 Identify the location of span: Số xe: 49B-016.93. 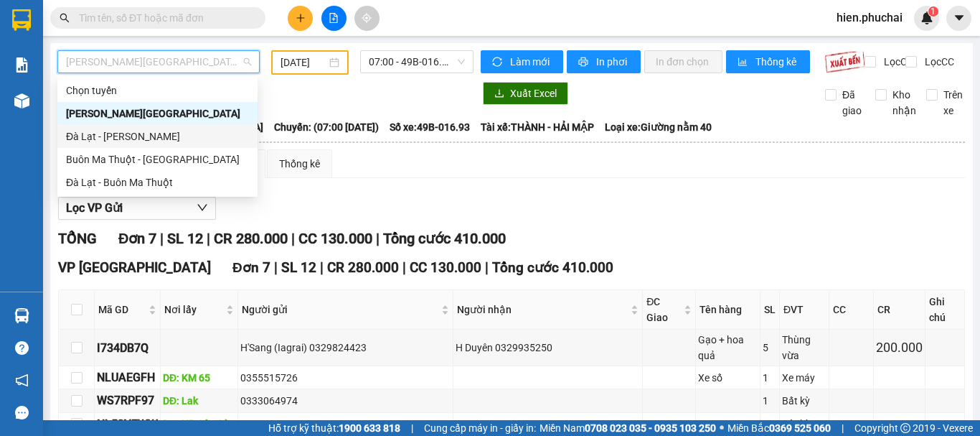
(430, 127).